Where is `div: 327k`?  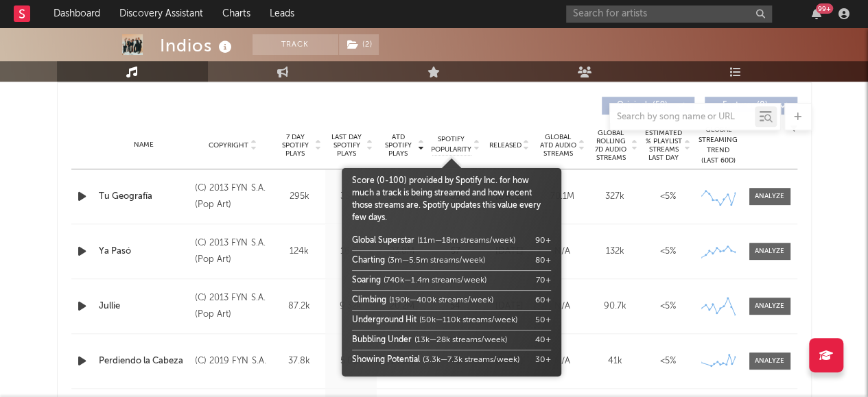
div: 327k is located at coordinates (614, 197).